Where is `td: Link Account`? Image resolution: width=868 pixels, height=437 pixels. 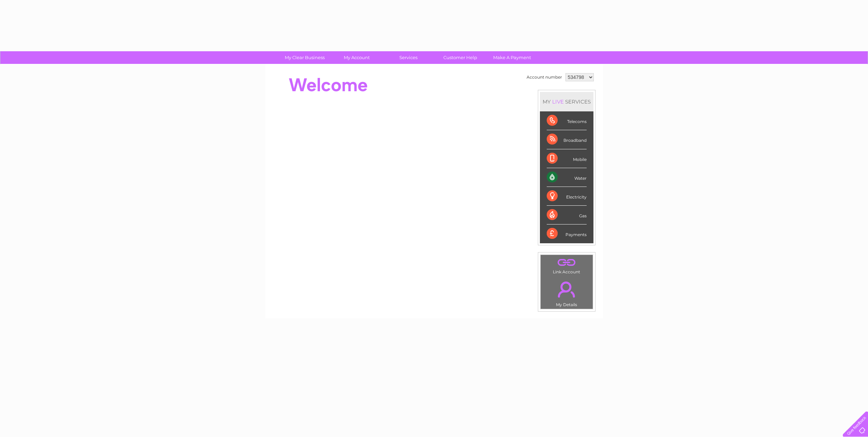 td: Link Account is located at coordinates (566, 265).